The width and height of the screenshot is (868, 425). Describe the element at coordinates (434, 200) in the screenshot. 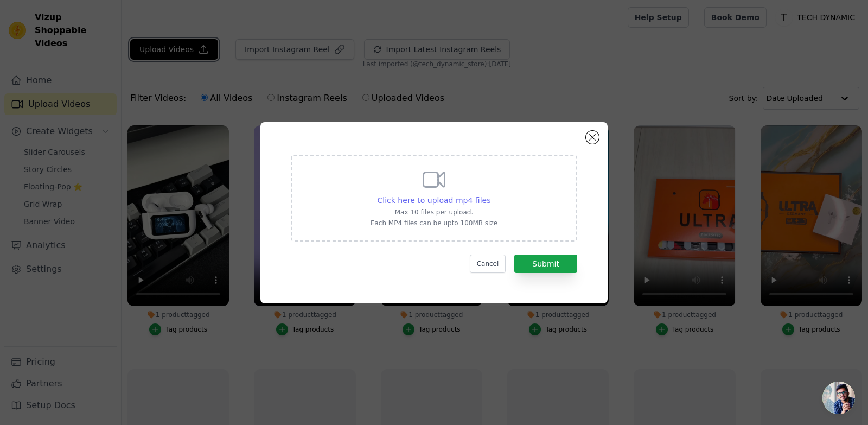

I see `span: Click here to upload mp4 files` at that location.